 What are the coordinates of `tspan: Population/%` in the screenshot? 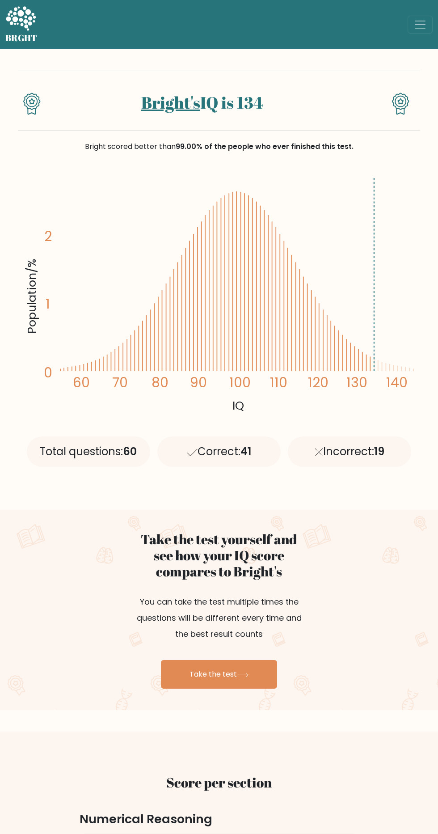 It's located at (32, 296).